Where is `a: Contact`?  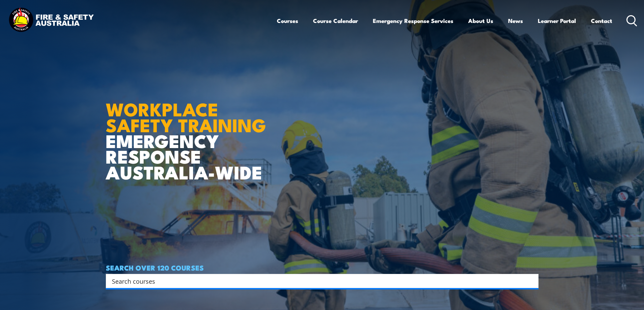 a: Contact is located at coordinates (601, 20).